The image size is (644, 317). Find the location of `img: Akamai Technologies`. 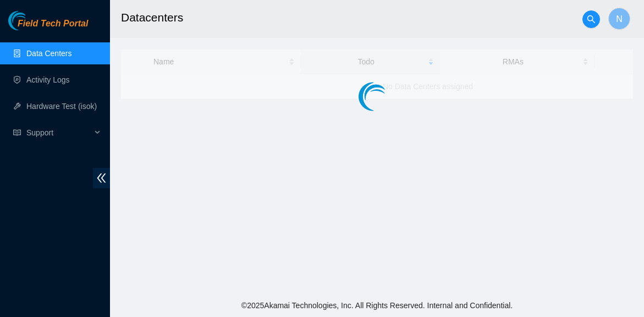

img: Akamai Technologies is located at coordinates (32, 21).